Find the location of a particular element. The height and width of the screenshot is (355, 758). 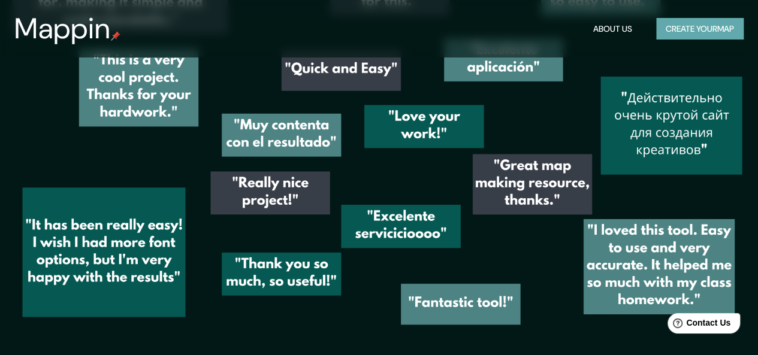

h3: Mappin is located at coordinates (62, 29).